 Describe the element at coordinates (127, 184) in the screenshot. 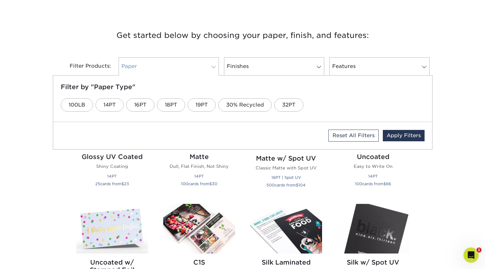

I see `span: 23` at that location.